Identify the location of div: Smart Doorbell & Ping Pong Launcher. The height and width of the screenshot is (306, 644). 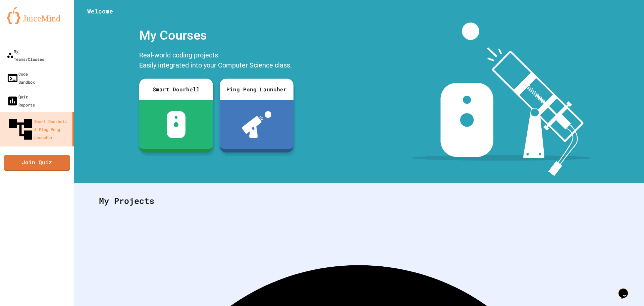
(38, 129).